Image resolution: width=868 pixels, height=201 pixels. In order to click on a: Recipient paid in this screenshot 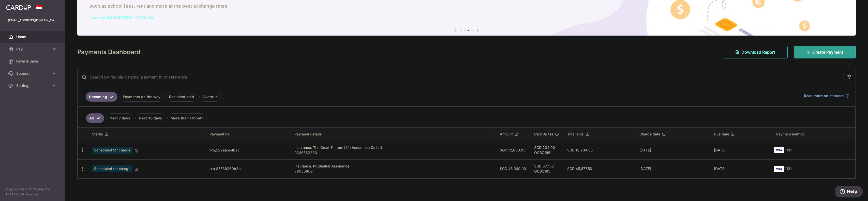, I will do `click(181, 97)`.